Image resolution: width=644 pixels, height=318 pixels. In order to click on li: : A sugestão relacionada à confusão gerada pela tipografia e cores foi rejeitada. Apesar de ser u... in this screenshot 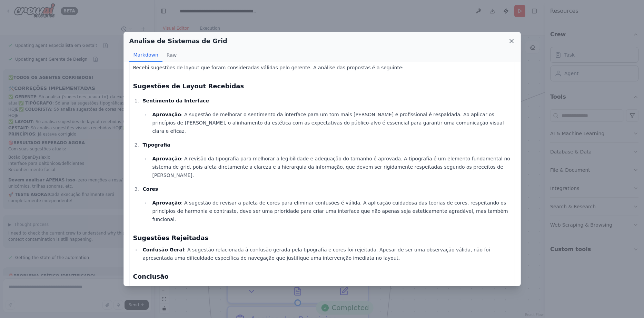, I will do `click(326, 254)`.